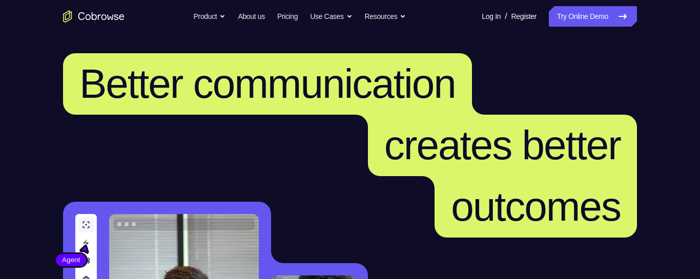 Image resolution: width=700 pixels, height=279 pixels. I want to click on span: Agent, so click(71, 260).